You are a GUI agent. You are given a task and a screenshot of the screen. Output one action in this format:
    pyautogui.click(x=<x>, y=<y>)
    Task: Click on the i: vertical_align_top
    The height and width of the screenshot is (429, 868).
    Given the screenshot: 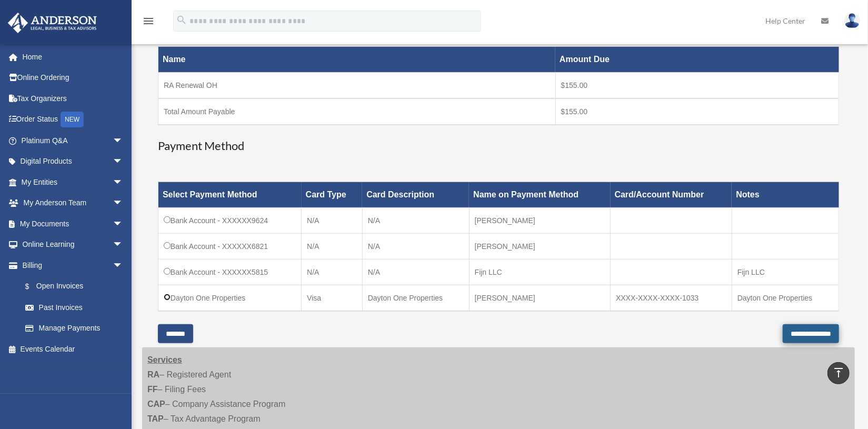 What is the action you would take?
    pyautogui.click(x=838, y=373)
    